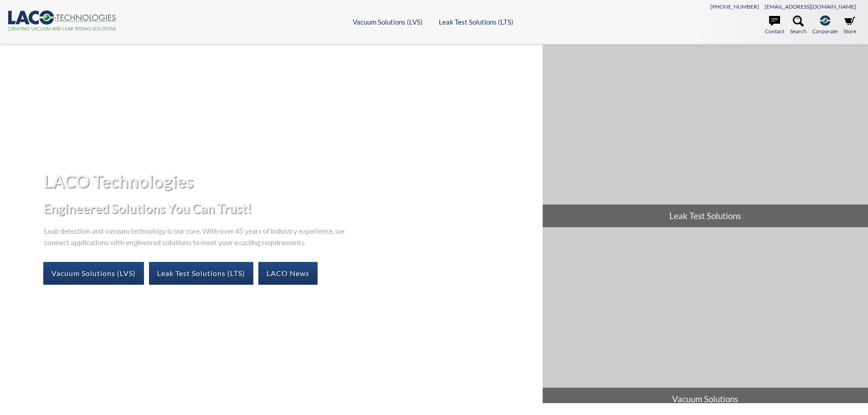  What do you see at coordinates (825, 31) in the screenshot?
I see `span: Corporate` at bounding box center [825, 31].